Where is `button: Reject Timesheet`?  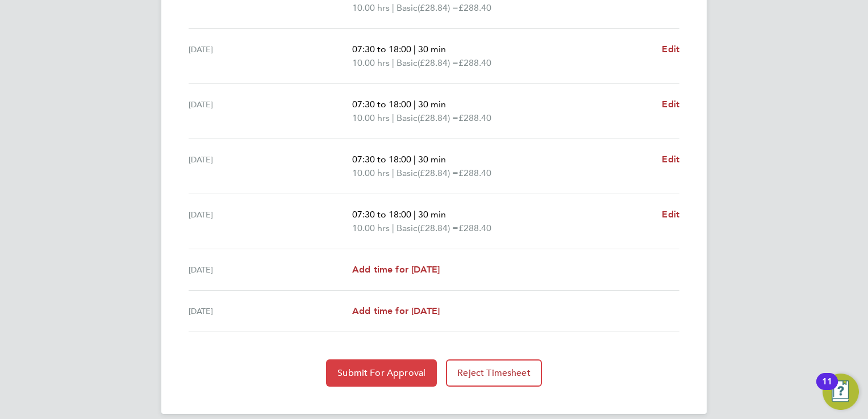 button: Reject Timesheet is located at coordinates (494, 373).